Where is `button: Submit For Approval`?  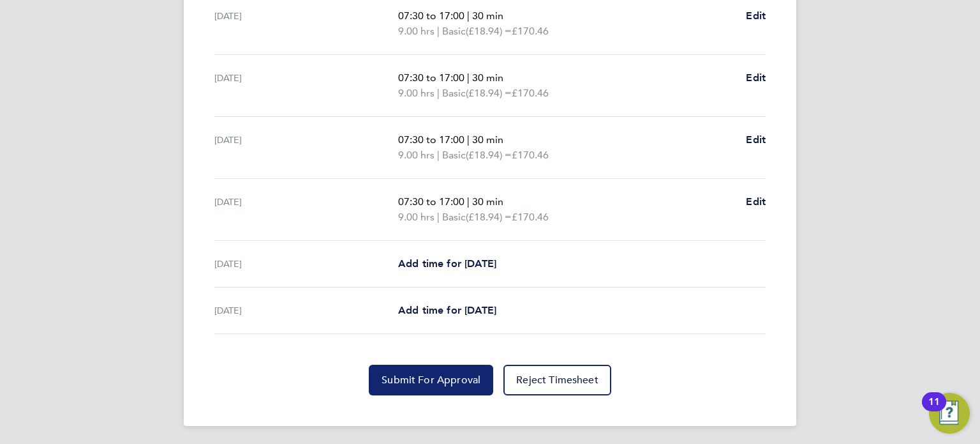
button: Submit For Approval is located at coordinates (431, 380).